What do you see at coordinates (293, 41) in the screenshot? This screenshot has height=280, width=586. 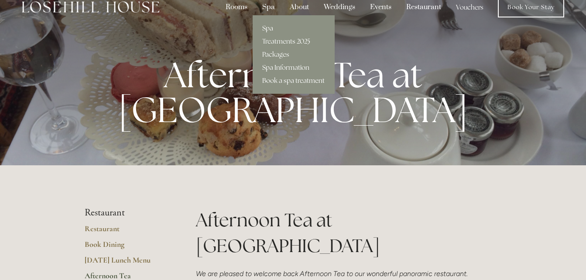 I see `a: Treatments 2025` at bounding box center [293, 41].